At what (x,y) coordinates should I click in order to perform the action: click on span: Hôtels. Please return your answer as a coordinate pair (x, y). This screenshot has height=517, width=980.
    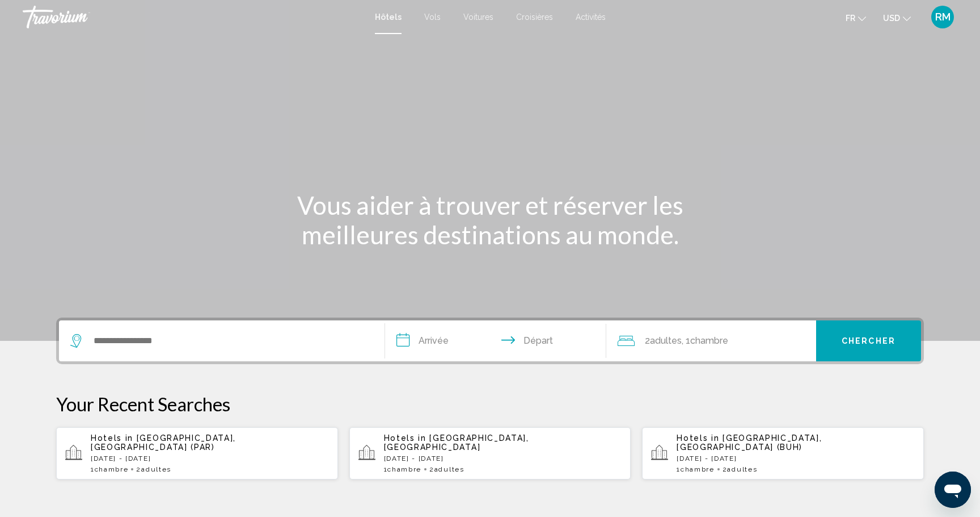
    Looking at the image, I should click on (388, 17).